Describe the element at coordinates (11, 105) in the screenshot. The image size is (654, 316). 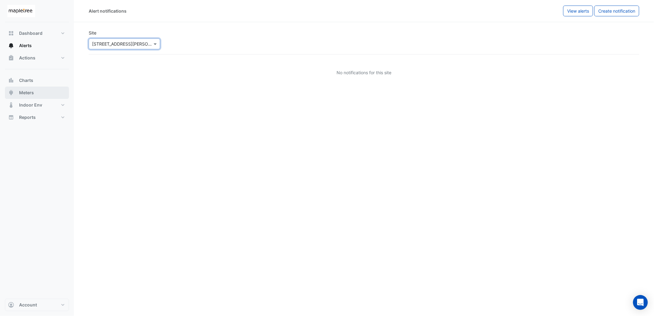
I see `app-icon: Indoor Env` at that location.